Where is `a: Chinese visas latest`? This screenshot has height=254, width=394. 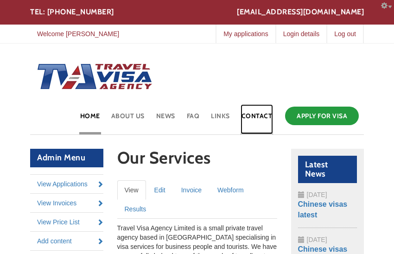 a: Chinese visas latest is located at coordinates (322, 209).